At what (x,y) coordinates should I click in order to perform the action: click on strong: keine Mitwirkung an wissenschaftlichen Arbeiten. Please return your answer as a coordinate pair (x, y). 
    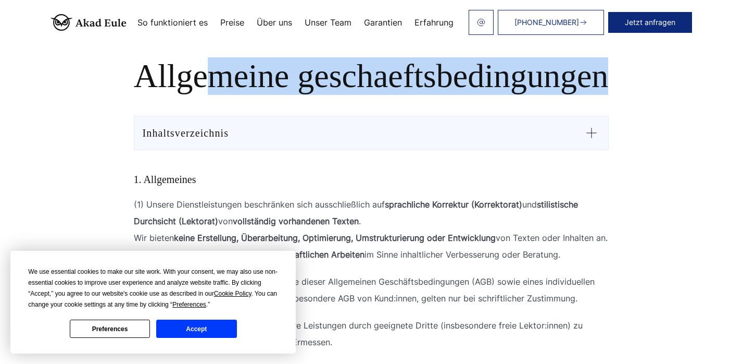
    Looking at the image, I should click on (269, 254).